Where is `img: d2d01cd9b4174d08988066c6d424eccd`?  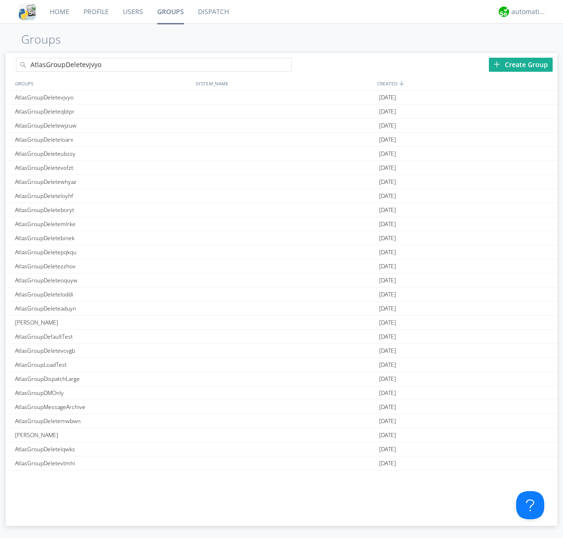 img: d2d01cd9b4174d08988066c6d424eccd is located at coordinates (503, 12).